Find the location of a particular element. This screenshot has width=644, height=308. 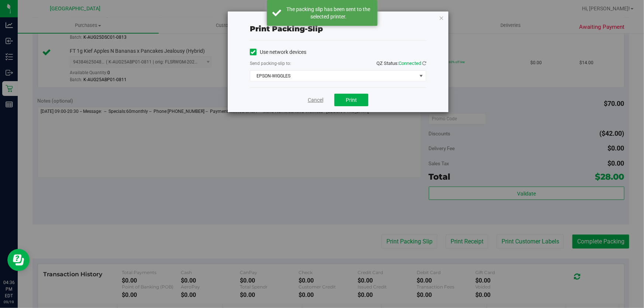

a: Cancel is located at coordinates (315, 100).